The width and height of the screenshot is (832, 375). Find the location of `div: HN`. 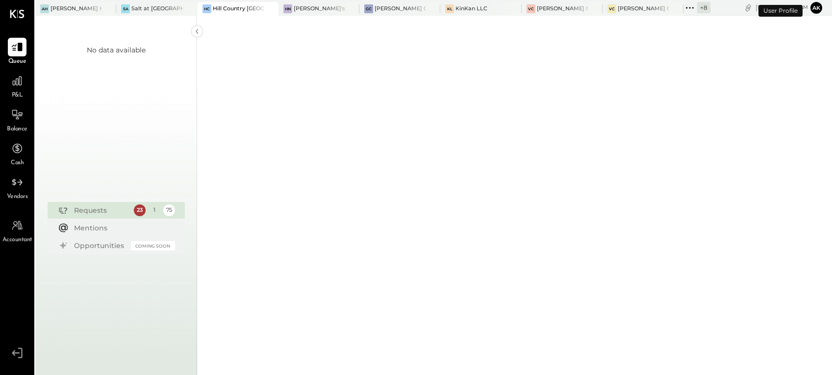

div: HN is located at coordinates (288, 9).